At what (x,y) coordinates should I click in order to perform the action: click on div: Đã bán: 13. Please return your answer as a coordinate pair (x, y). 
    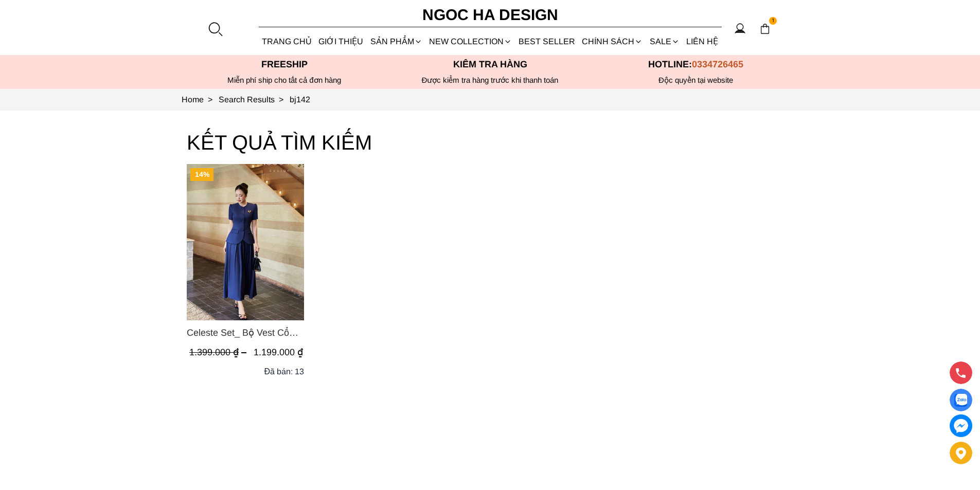
    Looking at the image, I should click on (284, 372).